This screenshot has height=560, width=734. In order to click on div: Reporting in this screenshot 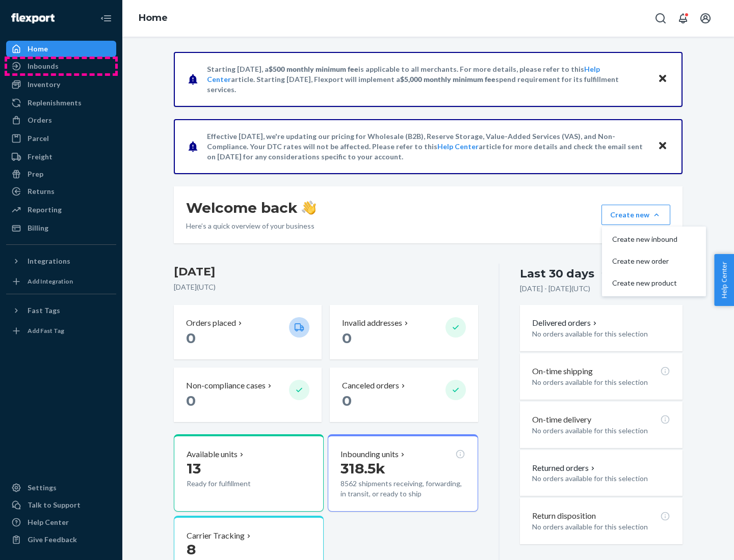, I will do `click(45, 210)`.